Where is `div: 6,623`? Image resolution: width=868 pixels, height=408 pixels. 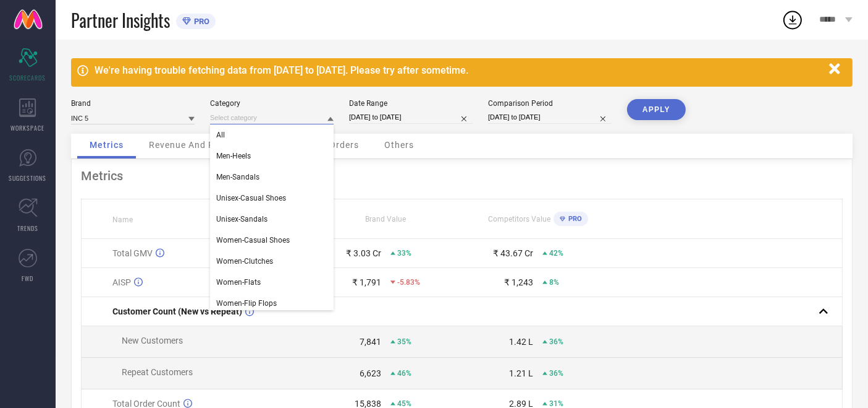
div: 6,623 is located at coordinates (370, 373).